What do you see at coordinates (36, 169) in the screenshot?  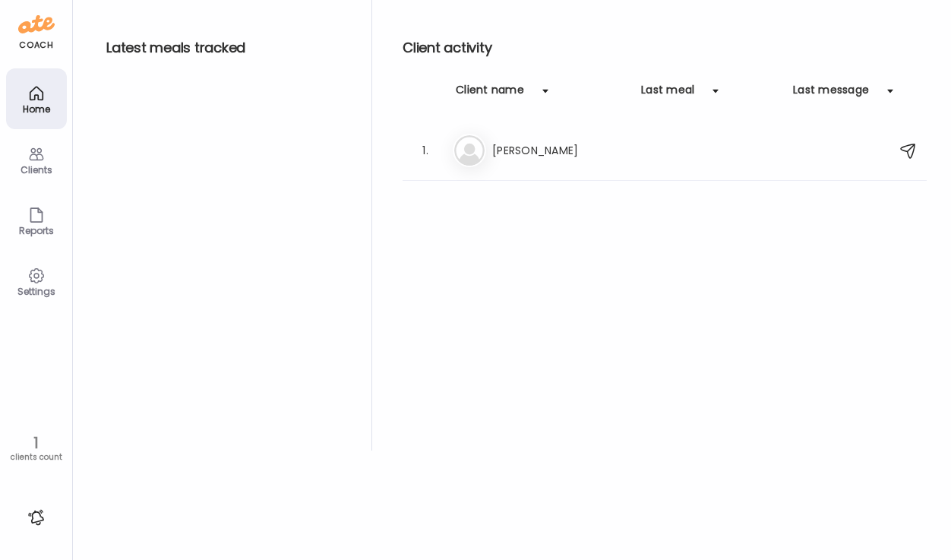 I see `div: Clients` at bounding box center [36, 169].